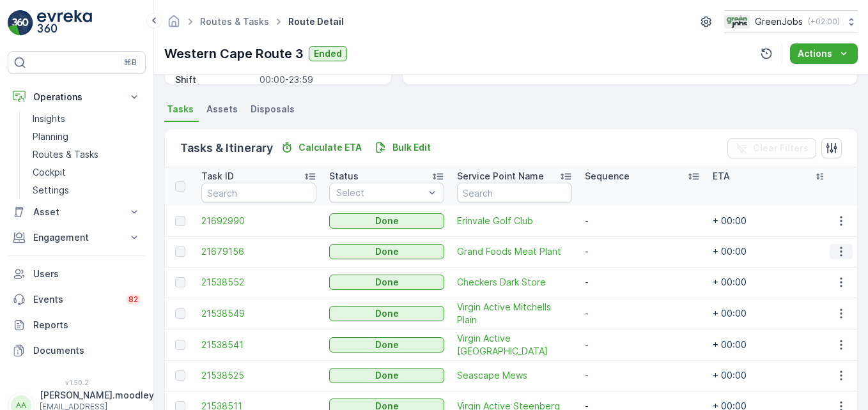 The height and width of the screenshot is (410, 868). Describe the element at coordinates (259, 344) in the screenshot. I see `a: 21538541` at that location.